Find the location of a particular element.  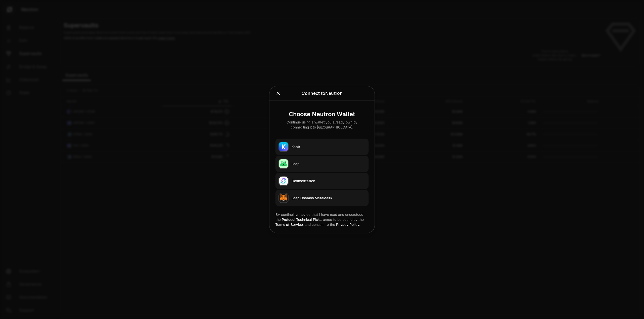

button: Leap Cosmos MetaMaskLeap Cosmos MetaMask is located at coordinates (322, 198).